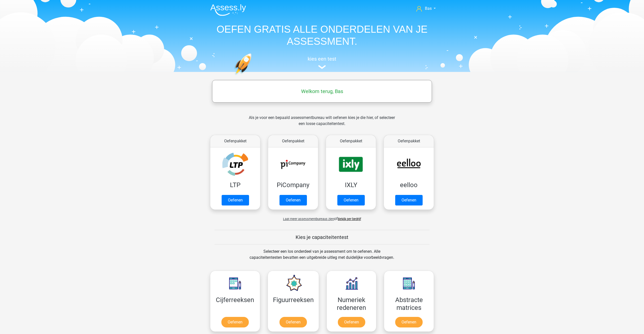  Describe the element at coordinates (350, 219) in the screenshot. I see `a: Bekijk per bedrijf` at that location.